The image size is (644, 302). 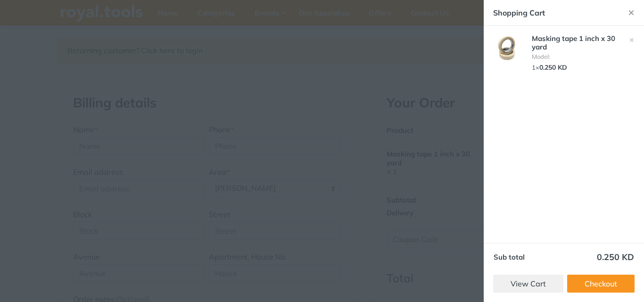 I want to click on a: Masking tape 1 inch x 30 yard, so click(x=573, y=42).